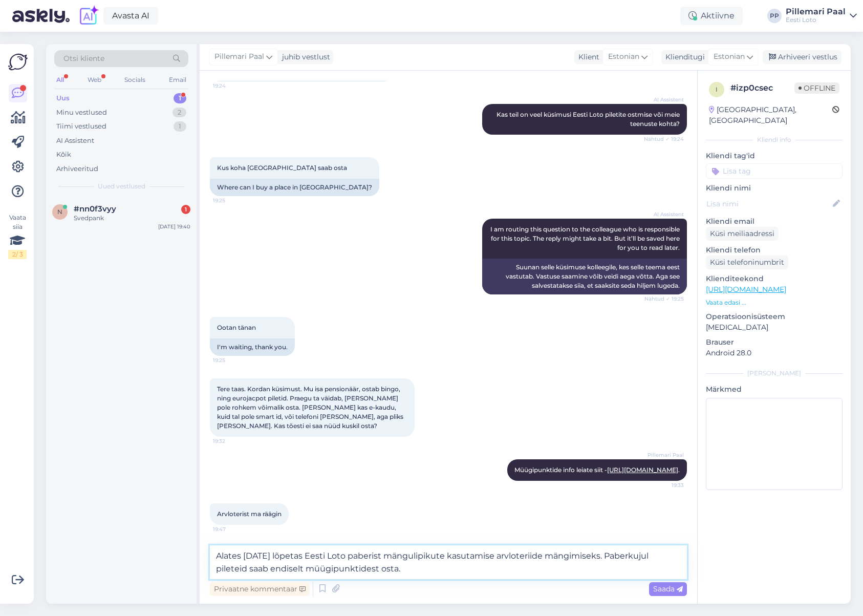 The width and height of the screenshot is (863, 616). What do you see at coordinates (18, 236) in the screenshot?
I see `div: Vaata siia` at bounding box center [18, 236].